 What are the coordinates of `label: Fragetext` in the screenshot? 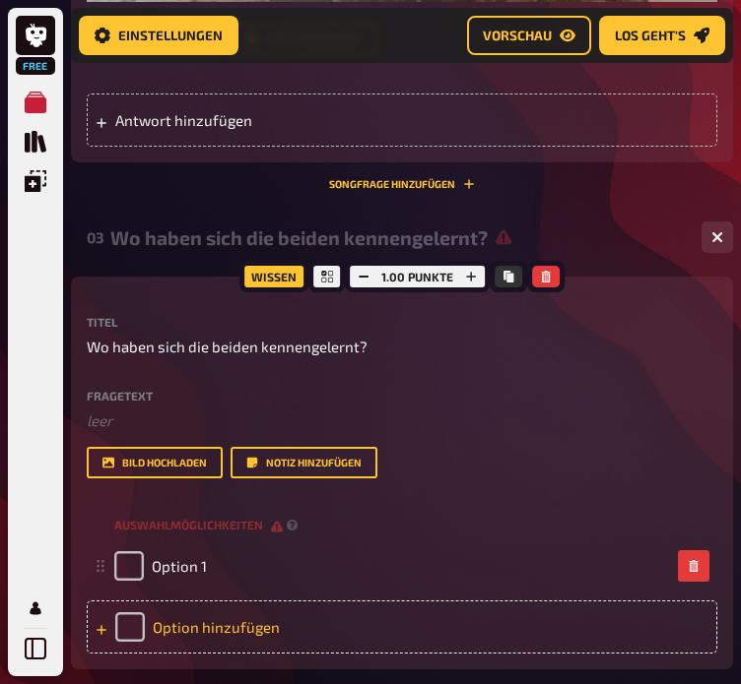 It's located at (402, 396).